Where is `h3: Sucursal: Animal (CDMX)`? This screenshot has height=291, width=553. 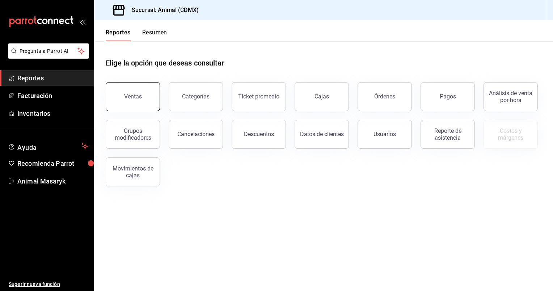
h3: Sucursal: Animal (CDMX) is located at coordinates (162, 10).